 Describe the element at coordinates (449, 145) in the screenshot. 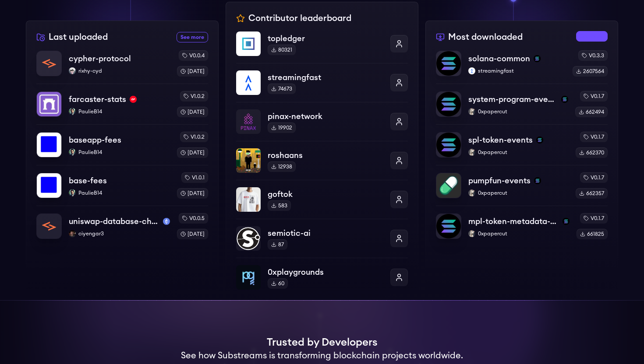

I see `img: spl-token-events` at that location.